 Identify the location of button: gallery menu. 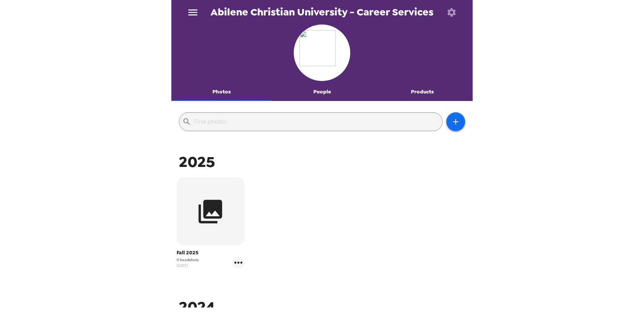
(238, 263).